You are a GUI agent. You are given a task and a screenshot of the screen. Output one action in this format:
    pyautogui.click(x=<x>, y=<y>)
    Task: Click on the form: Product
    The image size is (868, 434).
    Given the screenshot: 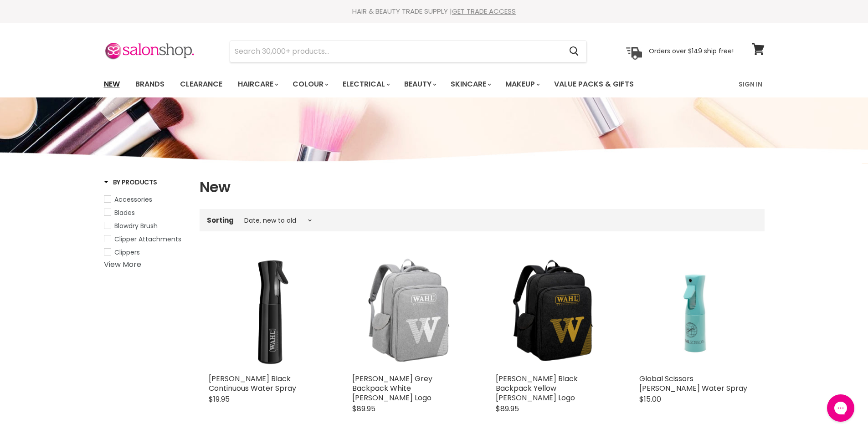 What is the action you would take?
    pyautogui.click(x=408, y=51)
    